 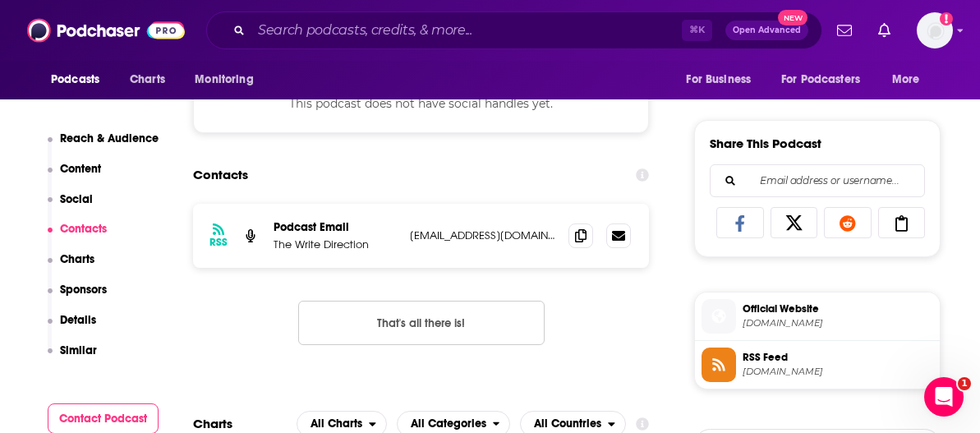 What do you see at coordinates (77, 297) in the screenshot?
I see `button: Sponsors` at bounding box center [77, 297].